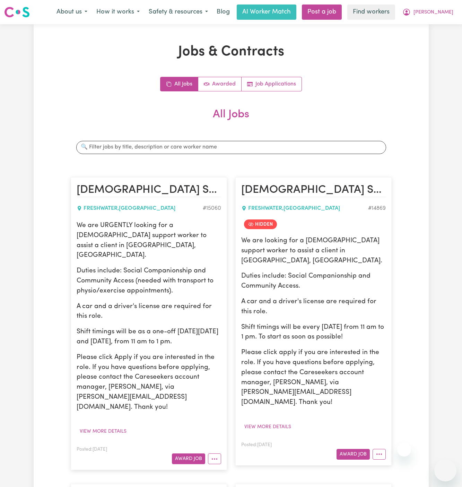  I want to click on a: AI Worker Match, so click(266, 12).